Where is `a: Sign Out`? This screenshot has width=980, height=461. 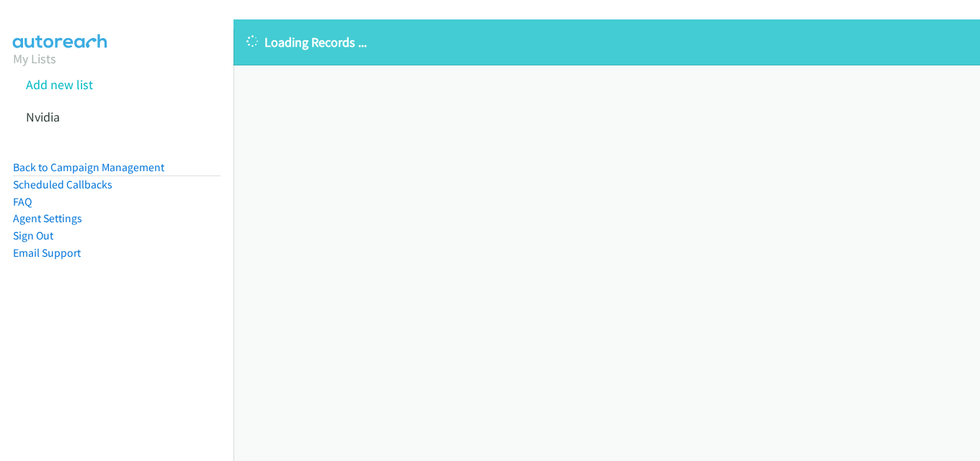 a: Sign Out is located at coordinates (34, 235).